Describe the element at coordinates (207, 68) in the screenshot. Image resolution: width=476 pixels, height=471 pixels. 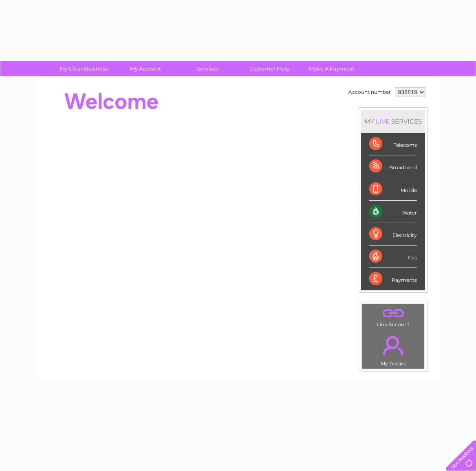
I see `a: Services` at that location.